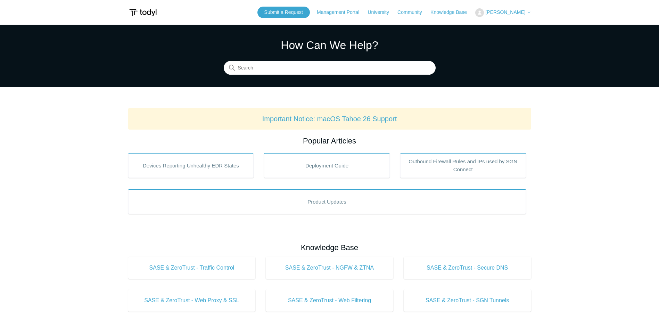 This screenshot has width=659, height=321. What do you see at coordinates (192, 301) in the screenshot?
I see `a: SASE & ZeroTrust - Web Proxy & SSL` at bounding box center [192, 301].